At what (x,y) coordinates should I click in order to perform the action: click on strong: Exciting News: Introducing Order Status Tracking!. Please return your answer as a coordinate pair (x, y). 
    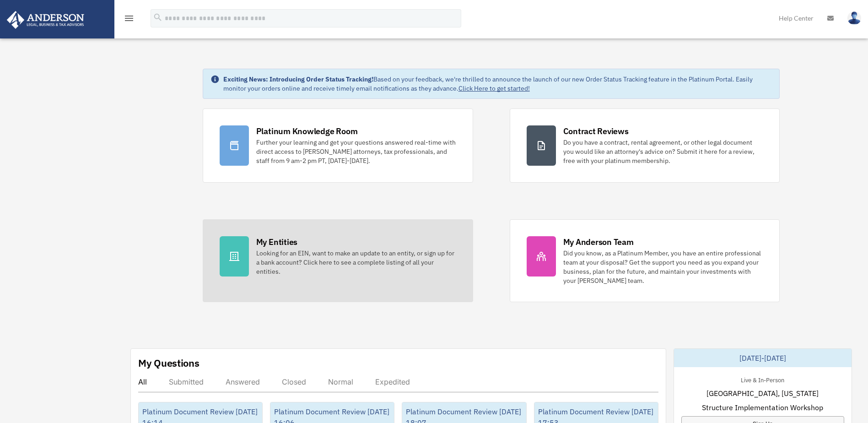
    Looking at the image, I should click on (299, 79).